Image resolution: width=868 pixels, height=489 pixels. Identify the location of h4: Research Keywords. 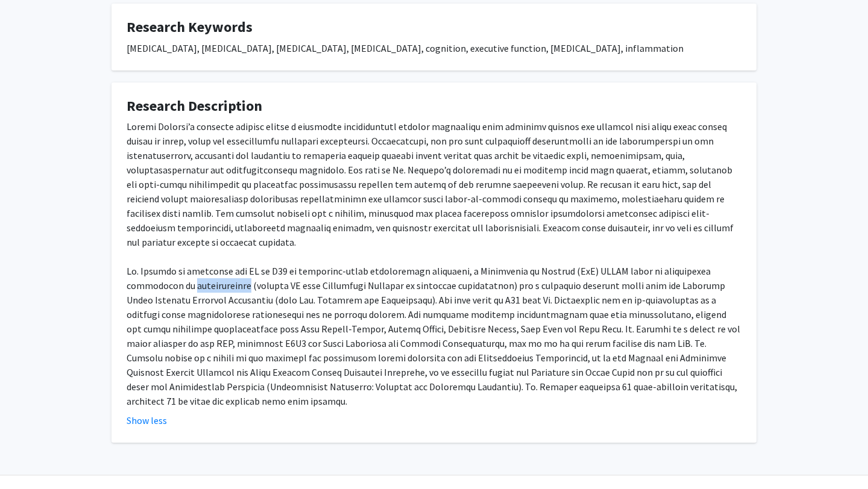
(434, 27).